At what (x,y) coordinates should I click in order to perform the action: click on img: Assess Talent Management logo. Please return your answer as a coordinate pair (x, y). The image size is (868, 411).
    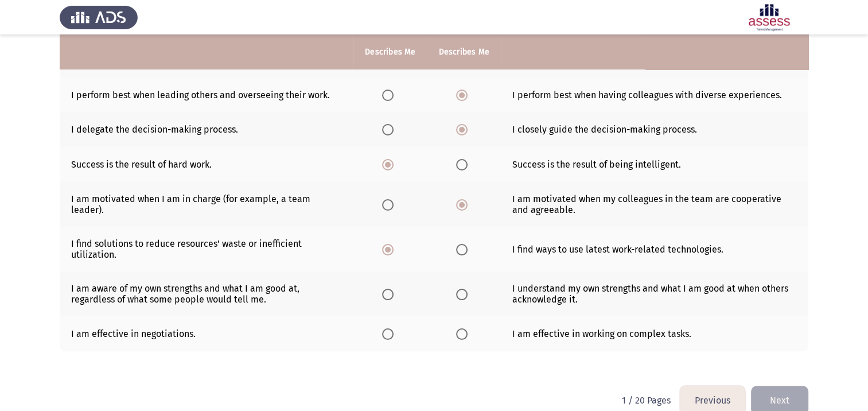
    Looking at the image, I should click on (99, 17).